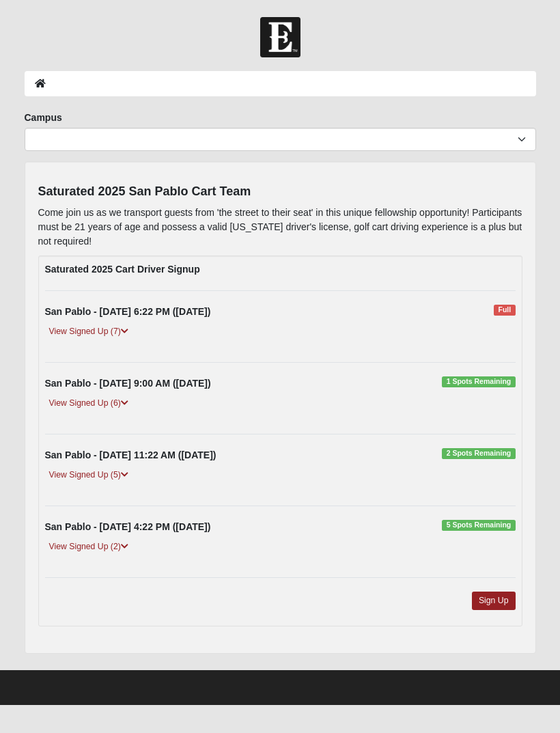  I want to click on a: View Signed Up (7), so click(89, 331).